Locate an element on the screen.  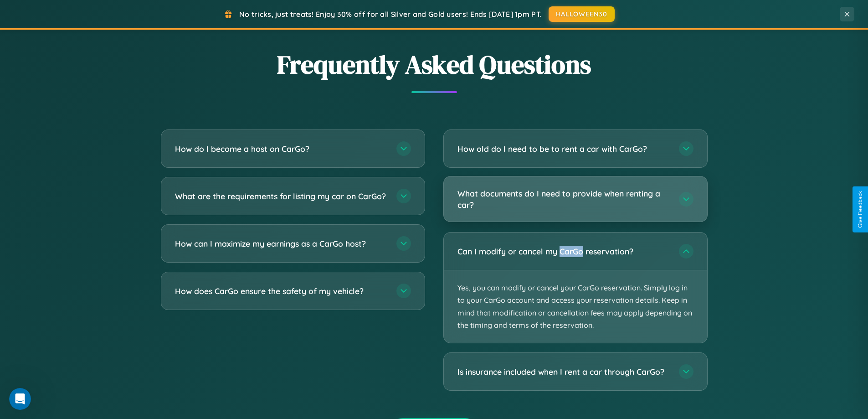
p: Yes, you can modify or cancel your CarGo reservation. Simply log in to your CarGo account and acc... is located at coordinates (575, 306).